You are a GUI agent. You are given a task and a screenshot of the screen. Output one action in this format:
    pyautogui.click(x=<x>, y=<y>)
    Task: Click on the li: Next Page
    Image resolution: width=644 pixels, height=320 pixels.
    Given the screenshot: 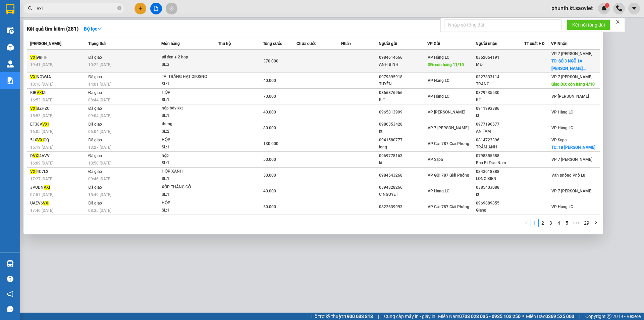 What is the action you would take?
    pyautogui.click(x=596, y=223)
    